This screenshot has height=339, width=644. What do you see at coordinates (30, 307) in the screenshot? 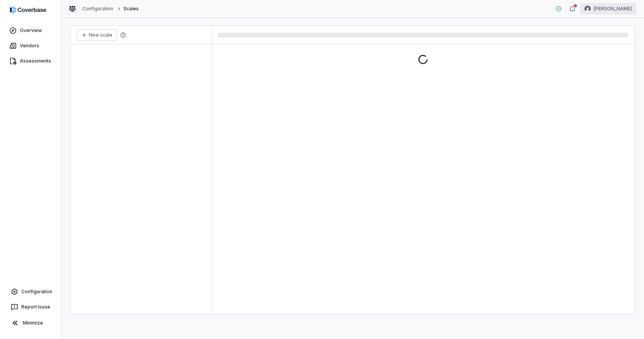
I see `button: Report Issue` at bounding box center [30, 307].